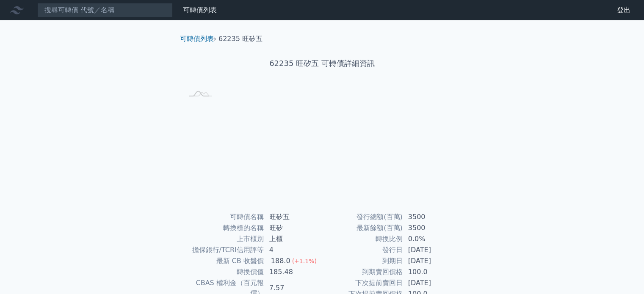 This screenshot has height=294, width=644. I want to click on td: 旺矽五, so click(293, 217).